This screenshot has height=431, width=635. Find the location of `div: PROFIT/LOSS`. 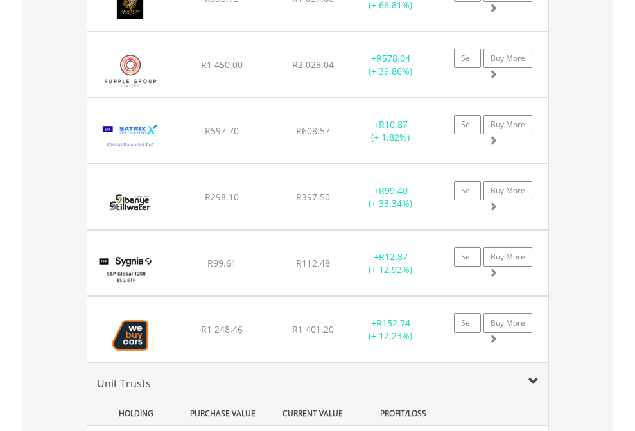

div: PROFIT/LOSS is located at coordinates (403, 413).